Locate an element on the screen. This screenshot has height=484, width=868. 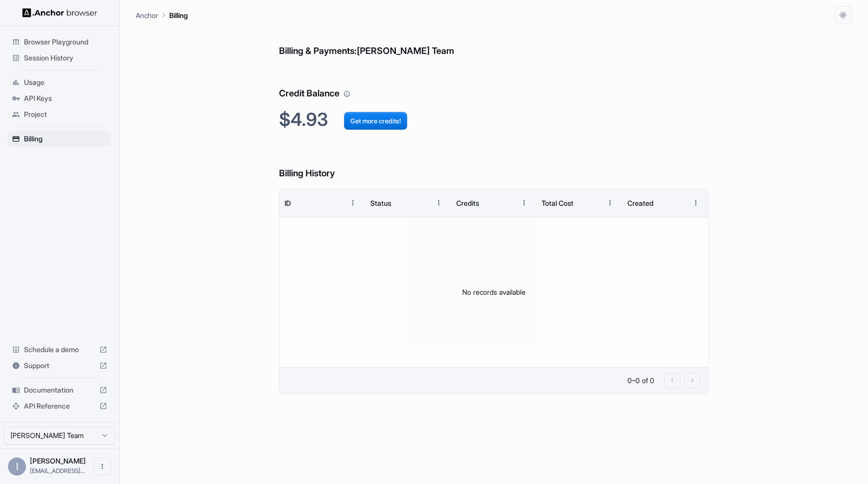
span: Support is located at coordinates (60, 365).